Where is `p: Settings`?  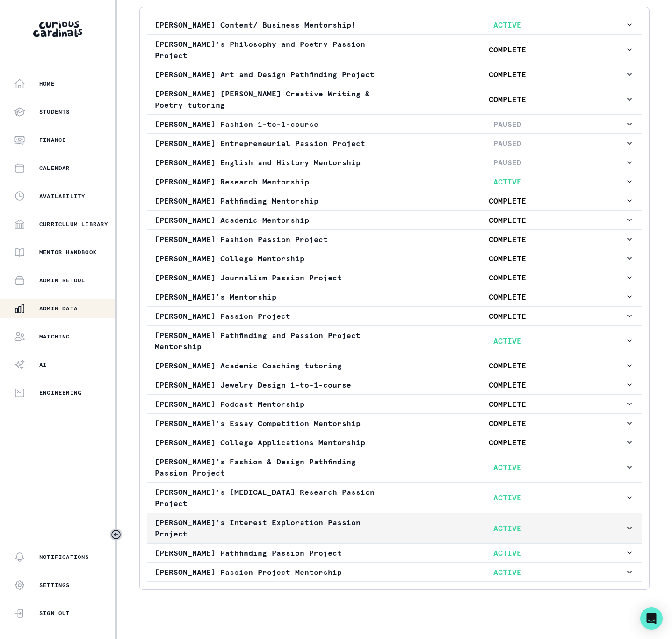 p: Settings is located at coordinates (55, 585).